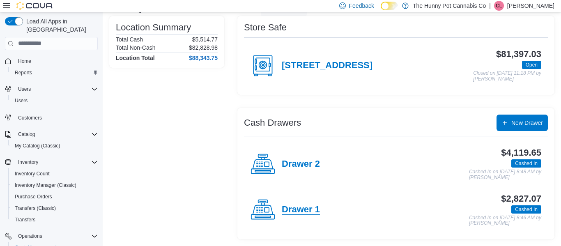 Image resolution: width=561 pixels, height=246 pixels. What do you see at coordinates (25, 61) in the screenshot?
I see `a: Home` at bounding box center [25, 61].